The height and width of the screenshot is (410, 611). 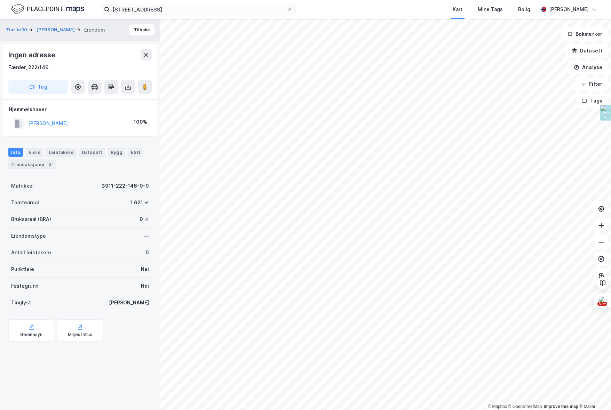 I want to click on input: Søk på adresse, matrikkel, gårdeiere, leietakere eller personer, so click(x=198, y=9).